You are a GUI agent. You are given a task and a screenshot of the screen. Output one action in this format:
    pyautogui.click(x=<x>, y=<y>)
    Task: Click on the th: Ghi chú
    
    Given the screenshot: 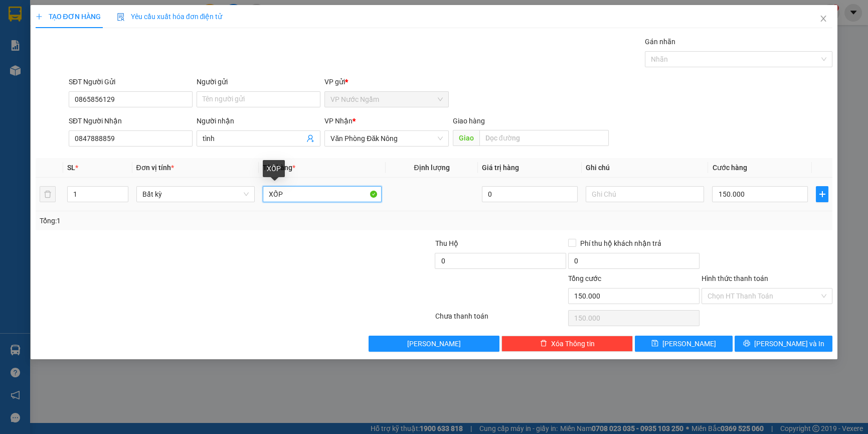 What is the action you would take?
    pyautogui.click(x=645, y=167)
    